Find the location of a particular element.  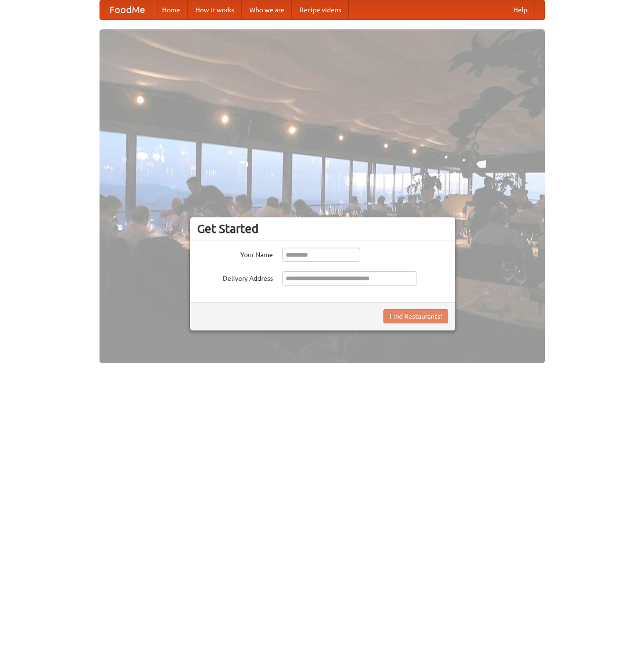

a: How it works is located at coordinates (215, 10).